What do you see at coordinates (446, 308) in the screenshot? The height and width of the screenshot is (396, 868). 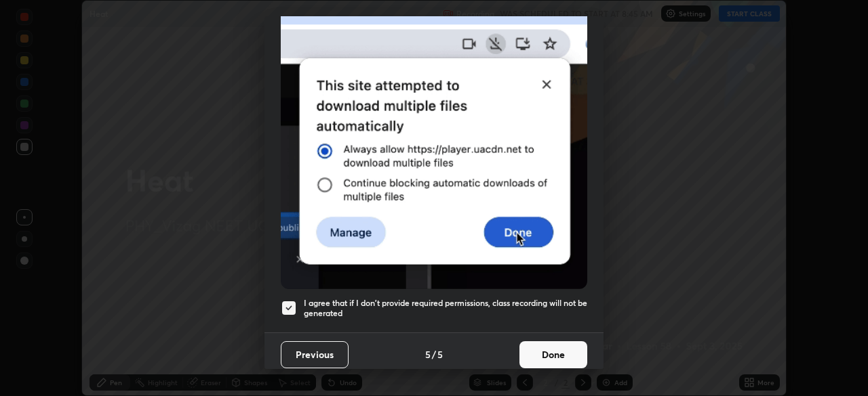 I see `h5: I agree that if I don't provide required permissions, class recording will not be generated` at bounding box center [446, 308].